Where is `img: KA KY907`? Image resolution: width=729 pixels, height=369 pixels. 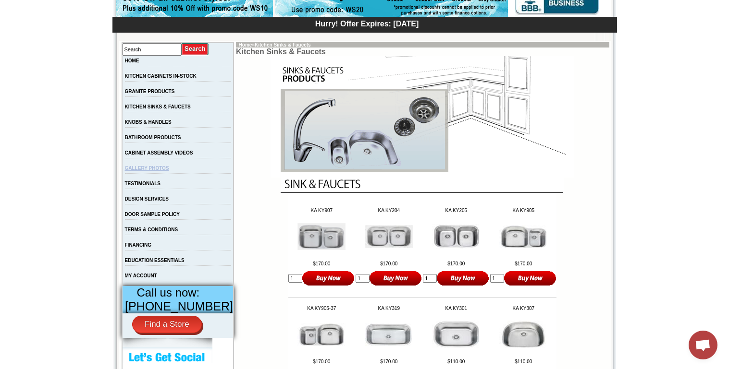 img: KA KY907 is located at coordinates (321, 236).